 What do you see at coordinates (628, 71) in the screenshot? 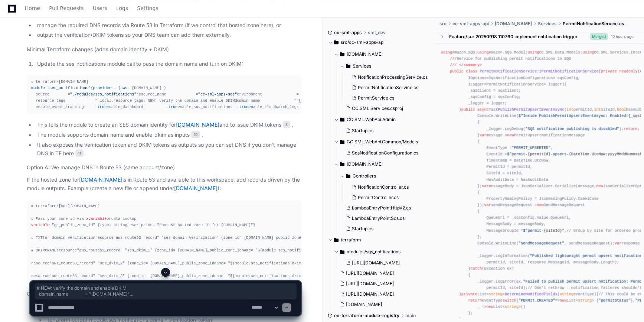
I see `span: readonly` at bounding box center [628, 71].